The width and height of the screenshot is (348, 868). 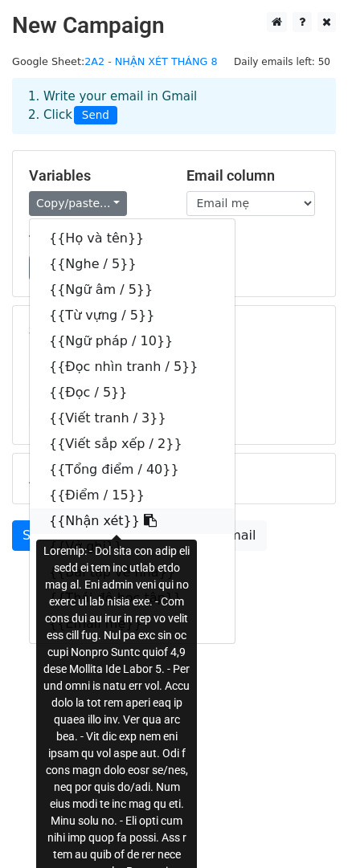 What do you see at coordinates (39, 536) in the screenshot?
I see `a: Send` at bounding box center [39, 536].